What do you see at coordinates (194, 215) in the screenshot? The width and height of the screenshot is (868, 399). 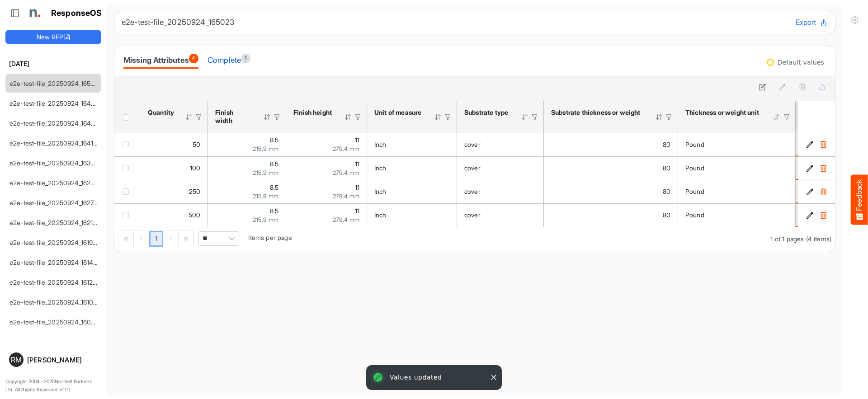 I see `span: 500` at bounding box center [194, 215].